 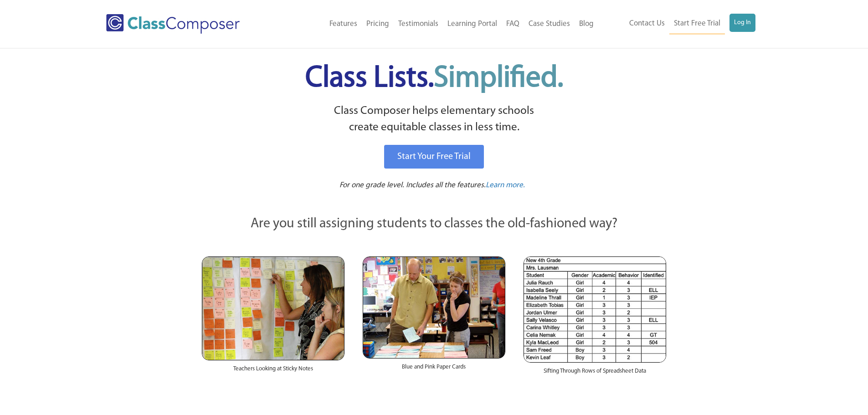 What do you see at coordinates (505, 185) in the screenshot?
I see `span: Learn more.` at bounding box center [505, 185].